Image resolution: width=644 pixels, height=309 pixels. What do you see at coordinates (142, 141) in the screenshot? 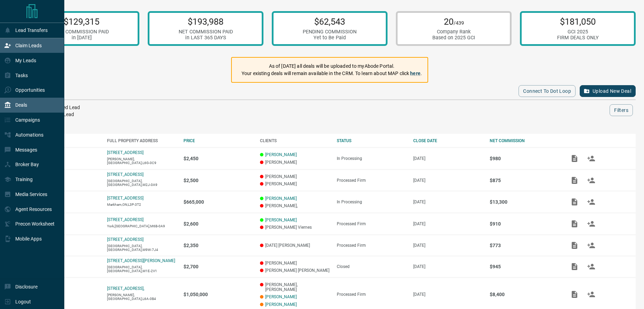
I see `div: FULL PROPERTY ADDRESS` at bounding box center [142, 141].